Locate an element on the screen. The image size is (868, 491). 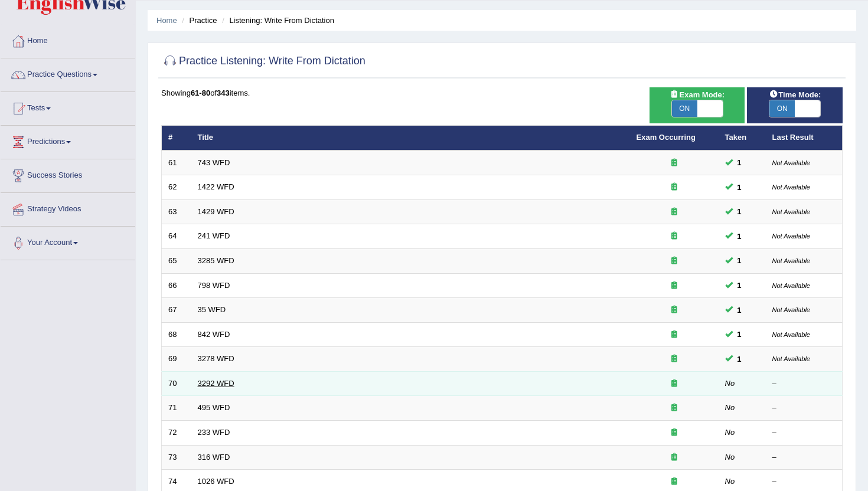
div: Show exams occurring in exams is located at coordinates (697, 105).